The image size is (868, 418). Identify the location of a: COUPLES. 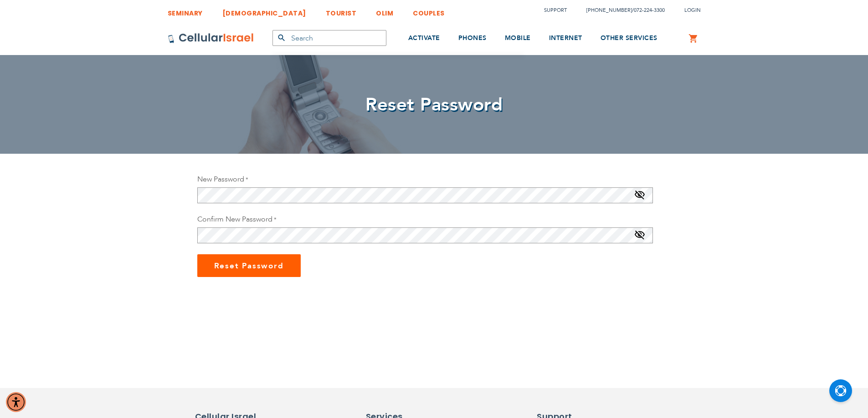
(429, 11).